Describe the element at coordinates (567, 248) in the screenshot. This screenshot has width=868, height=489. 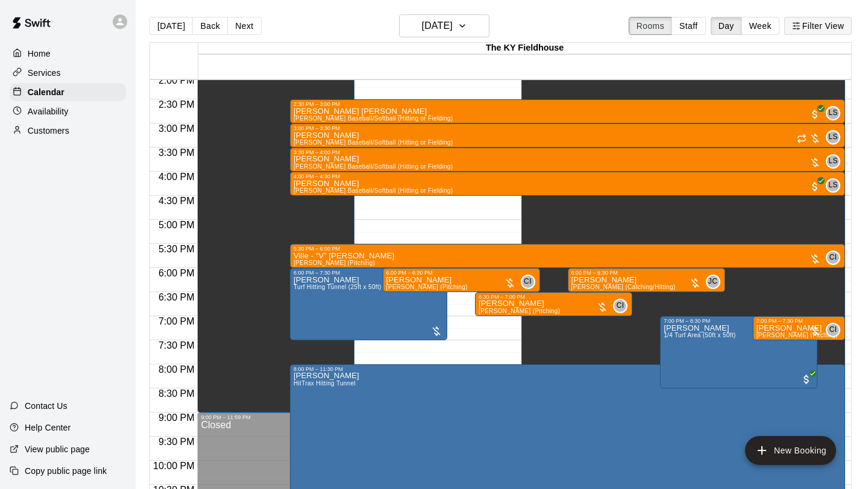
I see `div: 5:30 PM – 6:00 PM` at that location.